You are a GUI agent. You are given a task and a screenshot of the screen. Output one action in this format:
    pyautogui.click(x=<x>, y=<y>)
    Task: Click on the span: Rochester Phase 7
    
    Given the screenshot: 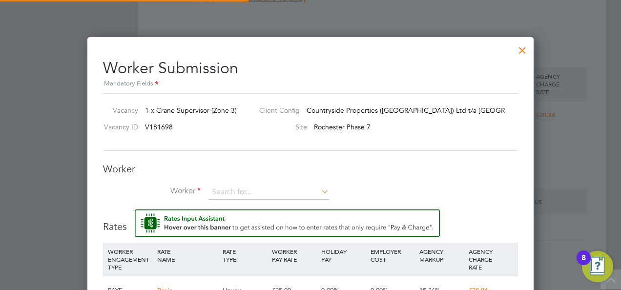 What is the action you would take?
    pyautogui.click(x=342, y=127)
    